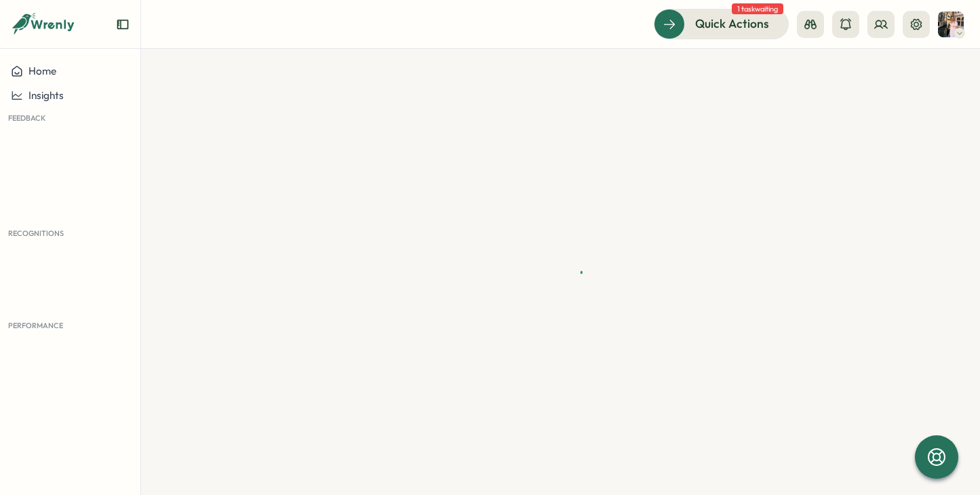 The width and height of the screenshot is (980, 495). I want to click on button: Expand sidebar, so click(123, 25).